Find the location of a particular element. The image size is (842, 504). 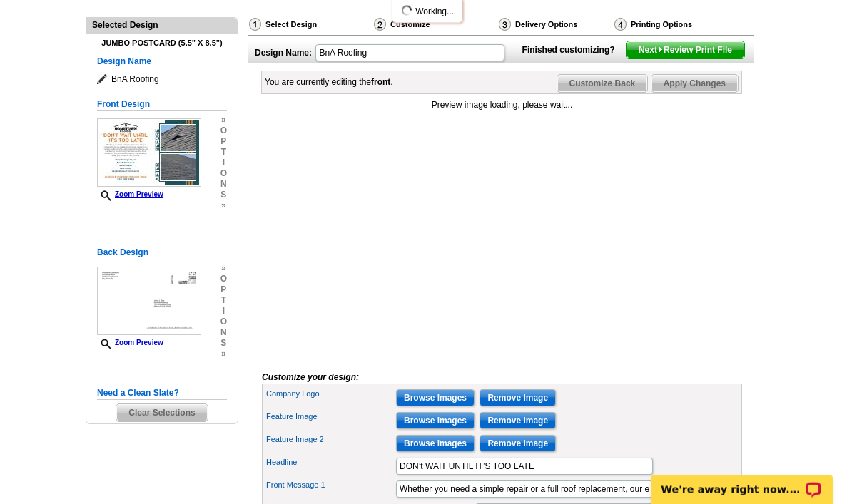

img: button-next-arrow-white.png is located at coordinates (660, 50).